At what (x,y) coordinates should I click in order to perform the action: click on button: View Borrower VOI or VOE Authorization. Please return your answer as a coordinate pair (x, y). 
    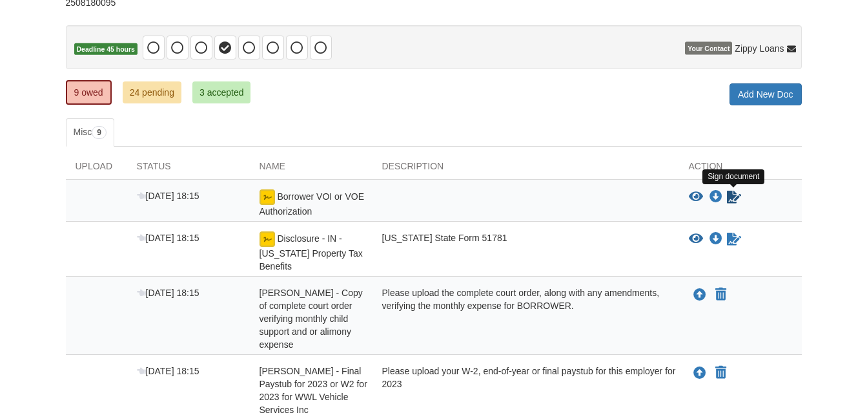
    Looking at the image, I should click on (696, 197).